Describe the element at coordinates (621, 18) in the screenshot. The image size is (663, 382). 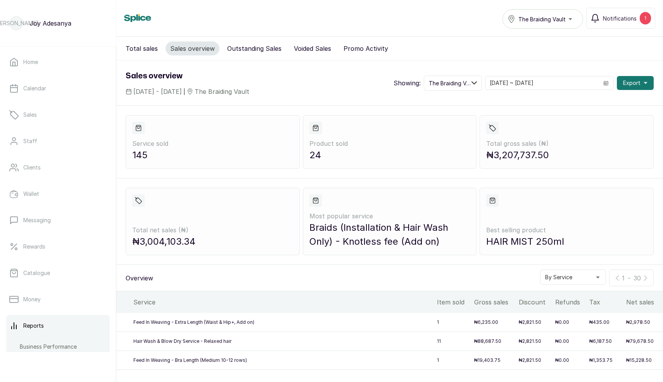
I see `button: Notifications1` at that location.